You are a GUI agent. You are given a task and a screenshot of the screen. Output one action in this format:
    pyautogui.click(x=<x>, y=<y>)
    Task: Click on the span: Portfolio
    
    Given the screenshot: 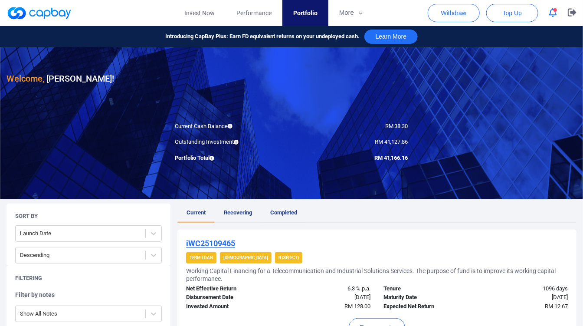 What is the action you would take?
    pyautogui.click(x=305, y=13)
    